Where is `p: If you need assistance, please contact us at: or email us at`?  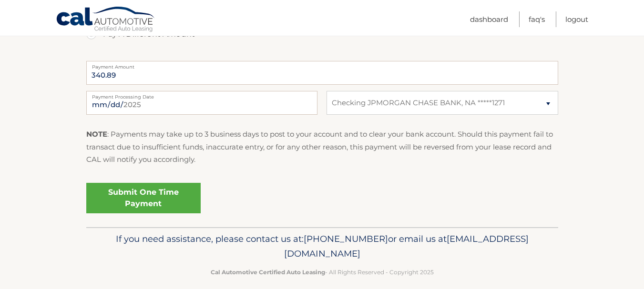
p: If you need assistance, please contact us at: or email us at is located at coordinates (322, 247).